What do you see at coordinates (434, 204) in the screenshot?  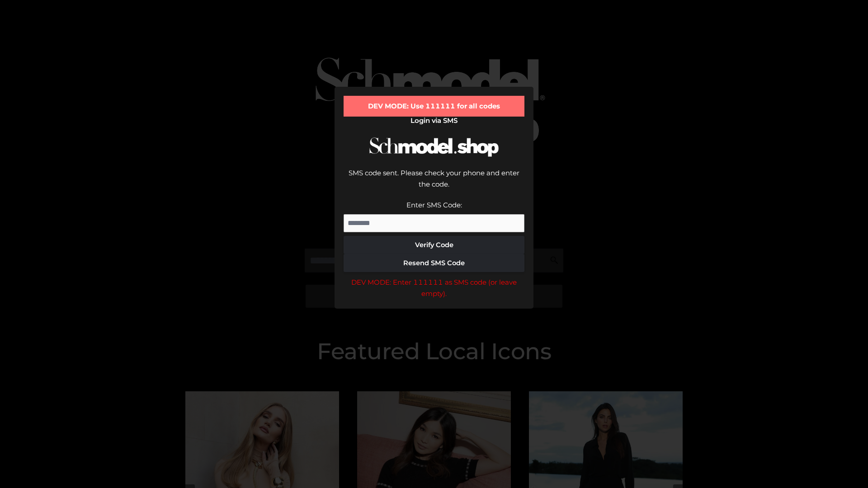 I see `label: Enter SMS Code:` at bounding box center [434, 204].